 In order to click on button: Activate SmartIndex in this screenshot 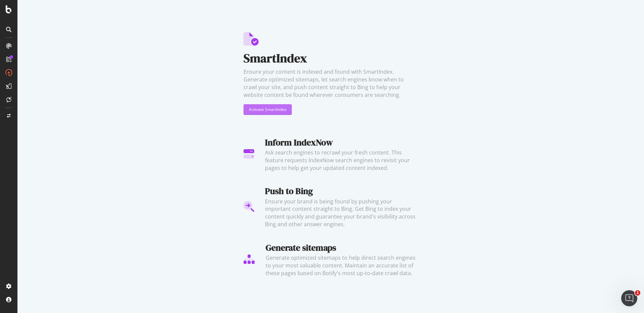, I will do `click(267, 109)`.